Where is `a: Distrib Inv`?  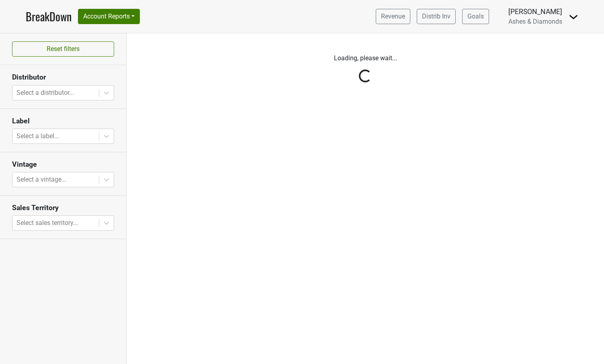
a: Distrib Inv is located at coordinates (436, 16).